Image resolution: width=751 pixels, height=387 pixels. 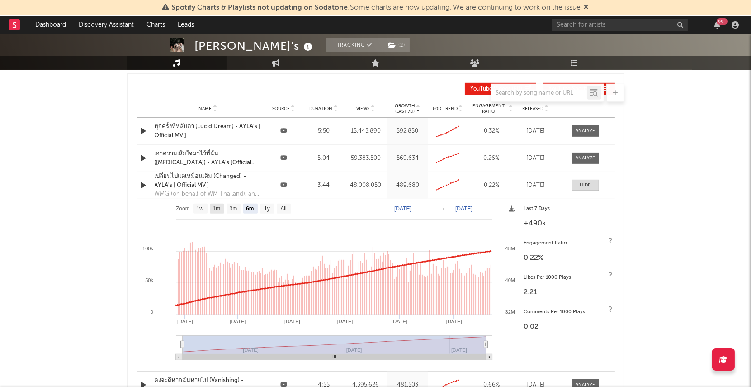 I want to click on text: 1y, so click(x=267, y=209).